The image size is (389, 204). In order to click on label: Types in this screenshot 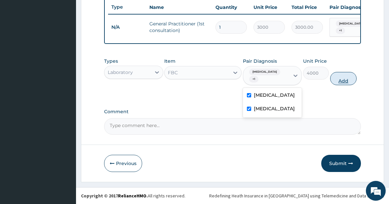, I will do `click(111, 61)`.